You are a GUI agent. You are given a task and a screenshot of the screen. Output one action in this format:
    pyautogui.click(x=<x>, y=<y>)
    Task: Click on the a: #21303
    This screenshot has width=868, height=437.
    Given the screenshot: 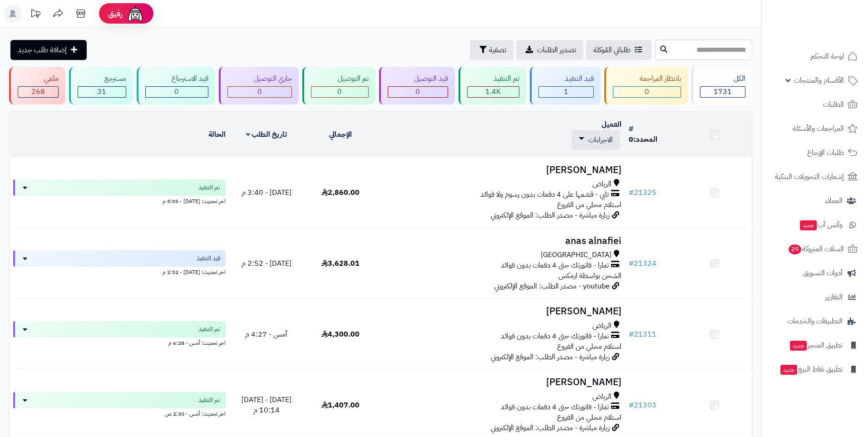 What is the action you would take?
    pyautogui.click(x=643, y=405)
    